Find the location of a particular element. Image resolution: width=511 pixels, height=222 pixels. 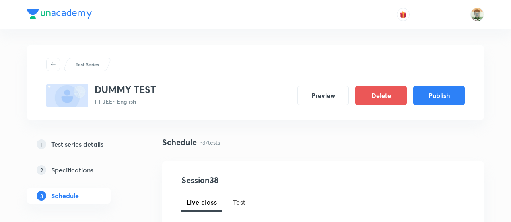

p: • 37 tests is located at coordinates (210, 142).